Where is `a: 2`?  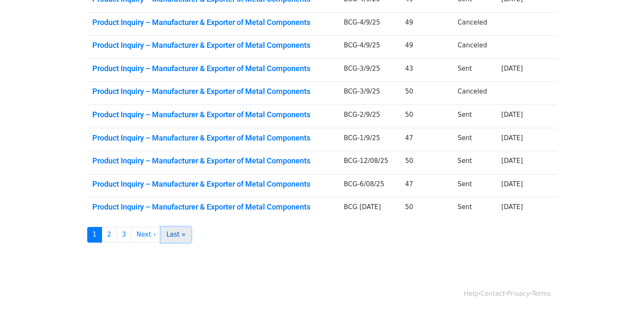 a: 2 is located at coordinates (109, 235).